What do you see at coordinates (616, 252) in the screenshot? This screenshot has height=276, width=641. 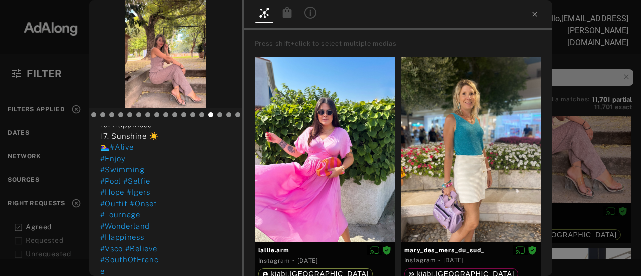 I see `div: Widget de chat` at bounding box center [616, 252].